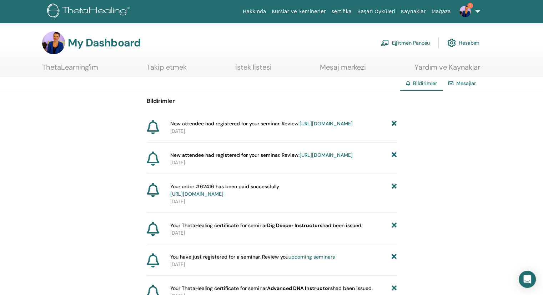  What do you see at coordinates (413, 11) in the screenshot?
I see `a: Kaynaklar` at bounding box center [413, 11].